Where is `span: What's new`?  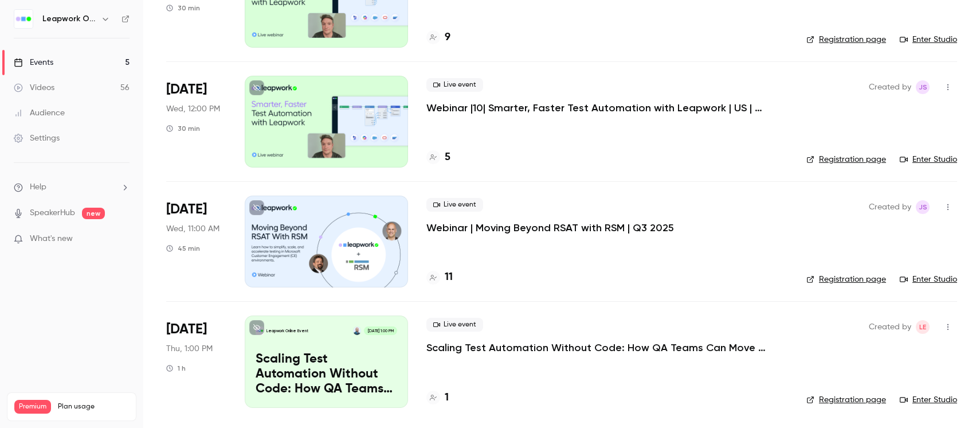
span: What's new is located at coordinates (51, 239).